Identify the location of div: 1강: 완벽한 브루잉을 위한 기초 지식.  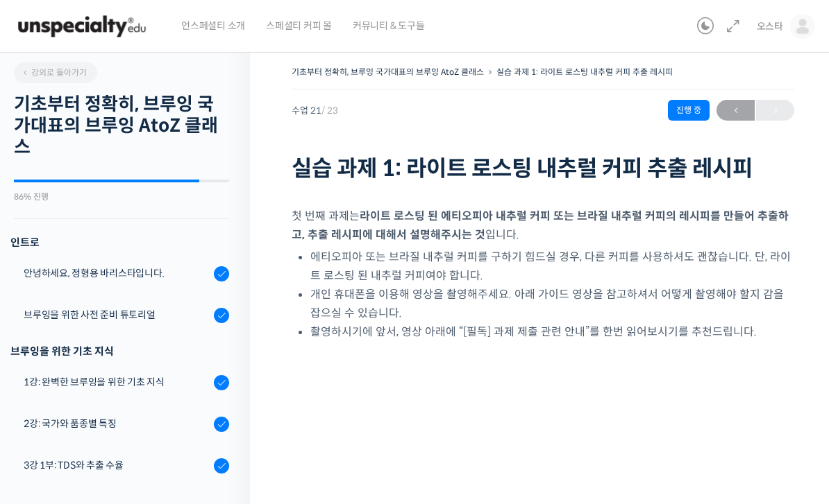
(117, 382).